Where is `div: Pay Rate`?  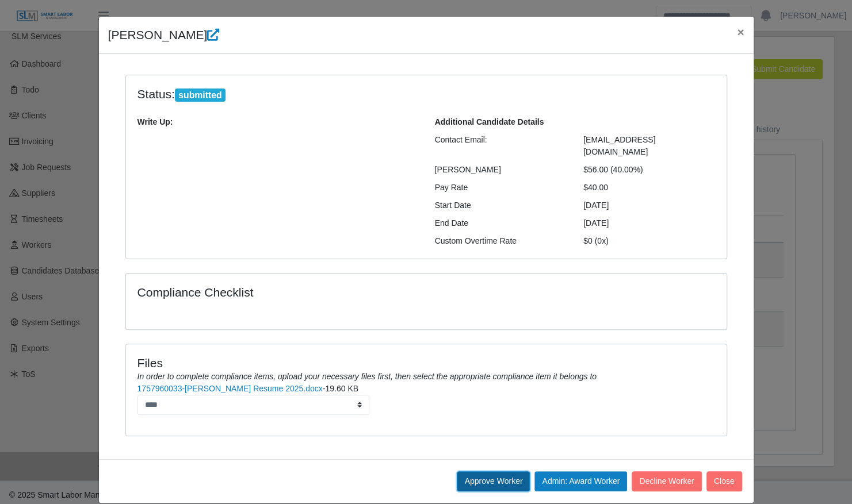 div: Pay Rate is located at coordinates (500, 188).